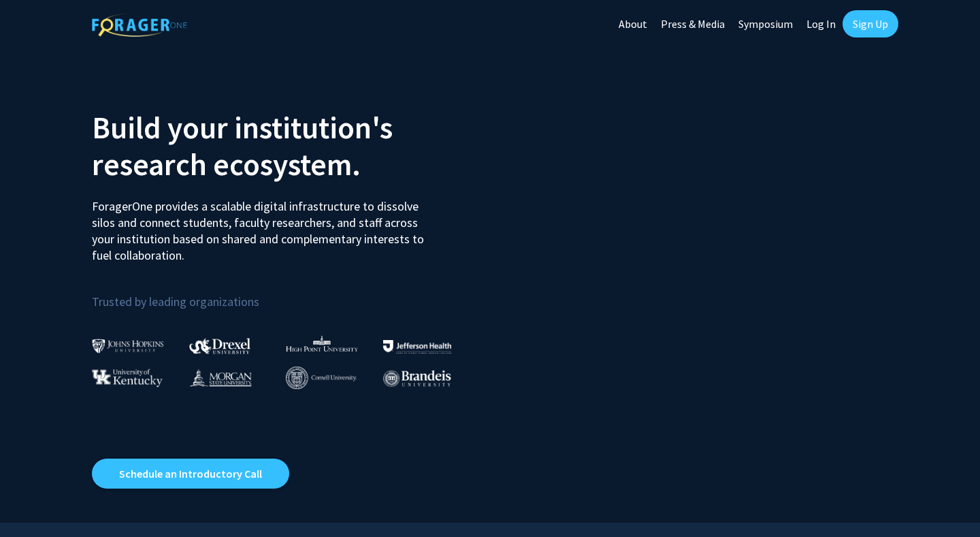 Image resolution: width=980 pixels, height=537 pixels. Describe the element at coordinates (286, 145) in the screenshot. I see `h2: Build your institution's research ecosystem.` at that location.